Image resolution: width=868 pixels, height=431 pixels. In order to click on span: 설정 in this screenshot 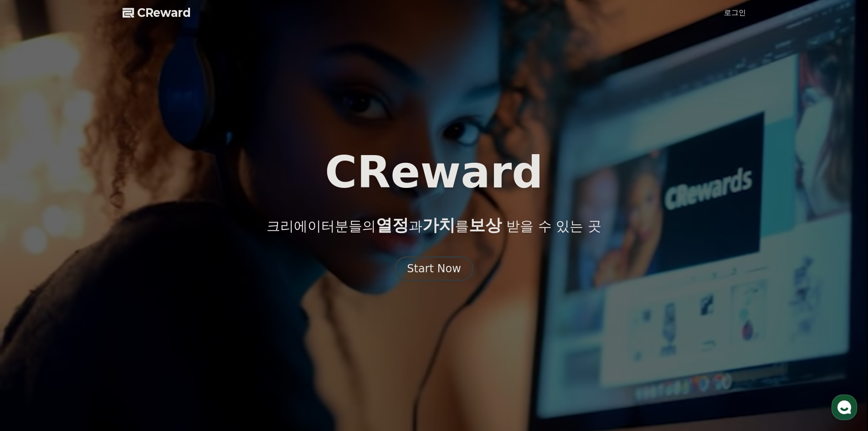, I will do `click(146, 307)`.